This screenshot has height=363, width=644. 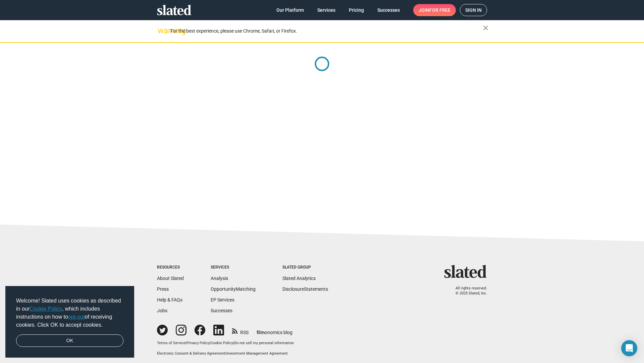 What do you see at coordinates (274, 329) in the screenshot?
I see `a: filmonomics blog` at bounding box center [274, 329].